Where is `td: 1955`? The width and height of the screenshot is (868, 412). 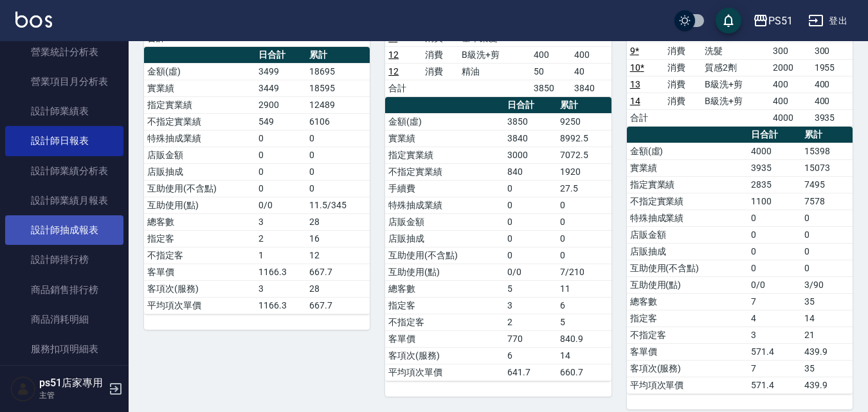
td: 1955 is located at coordinates (832, 67).